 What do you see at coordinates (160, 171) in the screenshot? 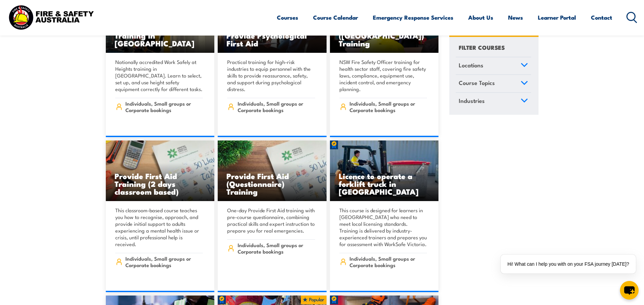
I see `img: Mental Health First Aid Training (Standard) – Classroom` at bounding box center [160, 171].